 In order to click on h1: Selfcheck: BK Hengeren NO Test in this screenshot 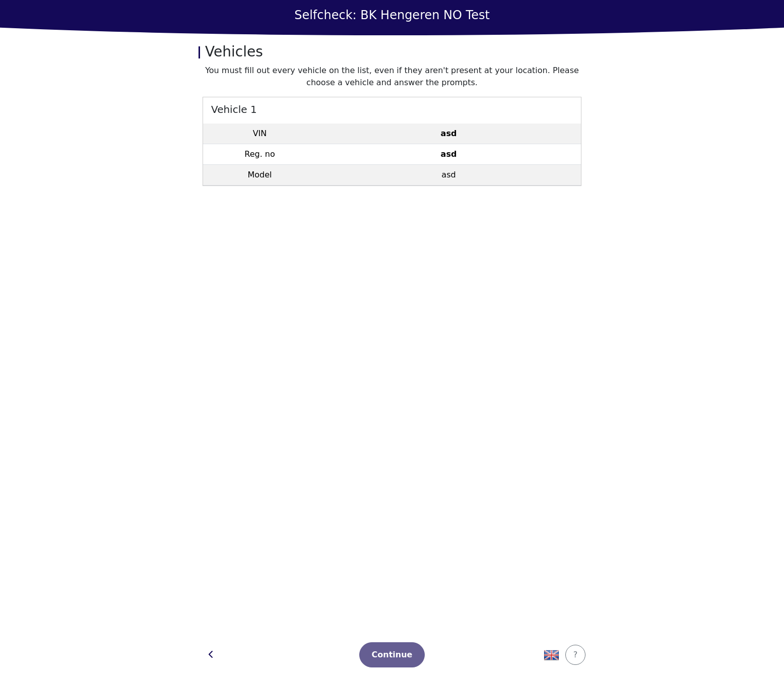, I will do `click(392, 15)`.